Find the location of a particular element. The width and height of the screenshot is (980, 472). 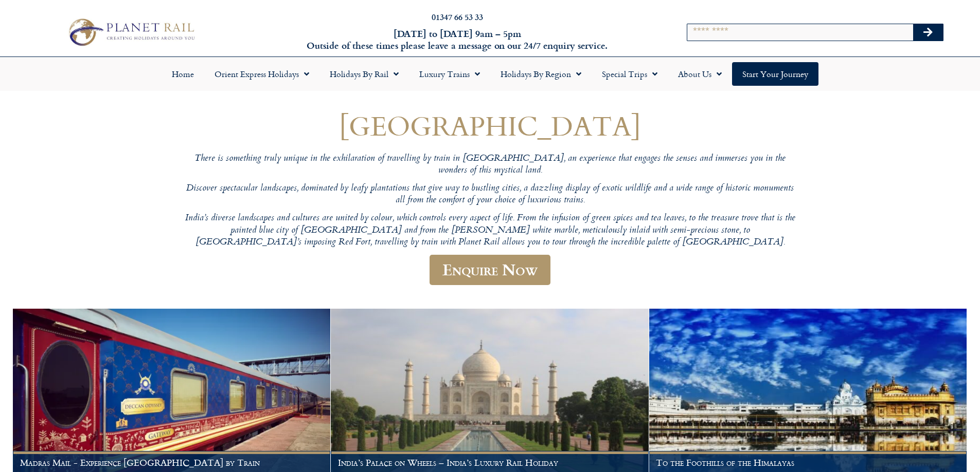

button: Search is located at coordinates (928, 32).